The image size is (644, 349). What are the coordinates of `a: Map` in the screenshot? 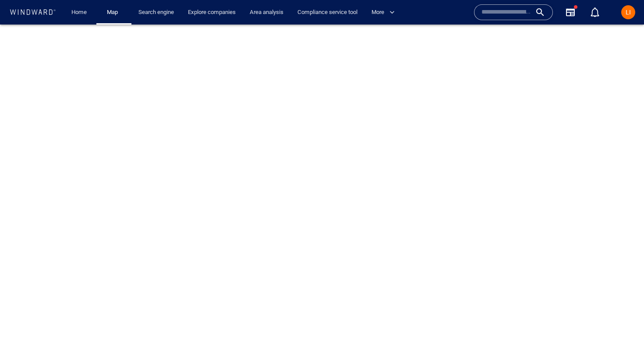 It's located at (114, 13).